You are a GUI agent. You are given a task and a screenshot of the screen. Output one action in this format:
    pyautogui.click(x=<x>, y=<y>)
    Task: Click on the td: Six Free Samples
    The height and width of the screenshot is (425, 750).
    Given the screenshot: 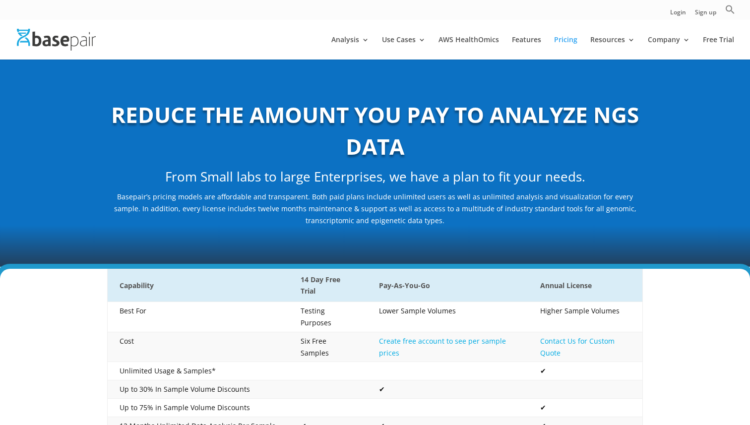 What is the action you would take?
    pyautogui.click(x=328, y=347)
    